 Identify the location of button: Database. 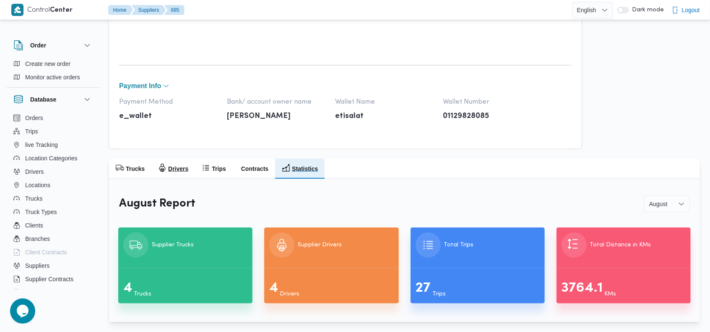
(53, 99).